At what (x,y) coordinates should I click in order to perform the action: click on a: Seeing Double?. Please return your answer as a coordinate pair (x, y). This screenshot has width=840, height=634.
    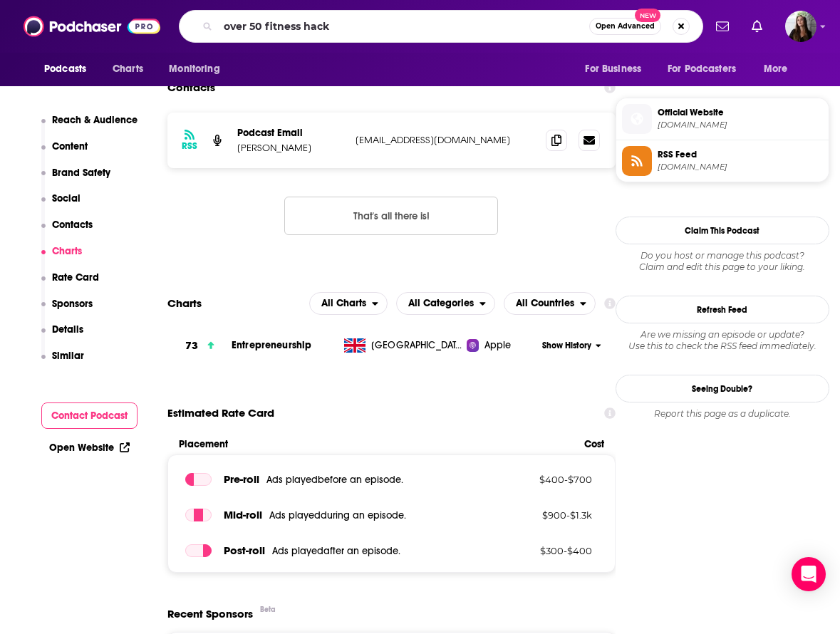
    Looking at the image, I should click on (722, 389).